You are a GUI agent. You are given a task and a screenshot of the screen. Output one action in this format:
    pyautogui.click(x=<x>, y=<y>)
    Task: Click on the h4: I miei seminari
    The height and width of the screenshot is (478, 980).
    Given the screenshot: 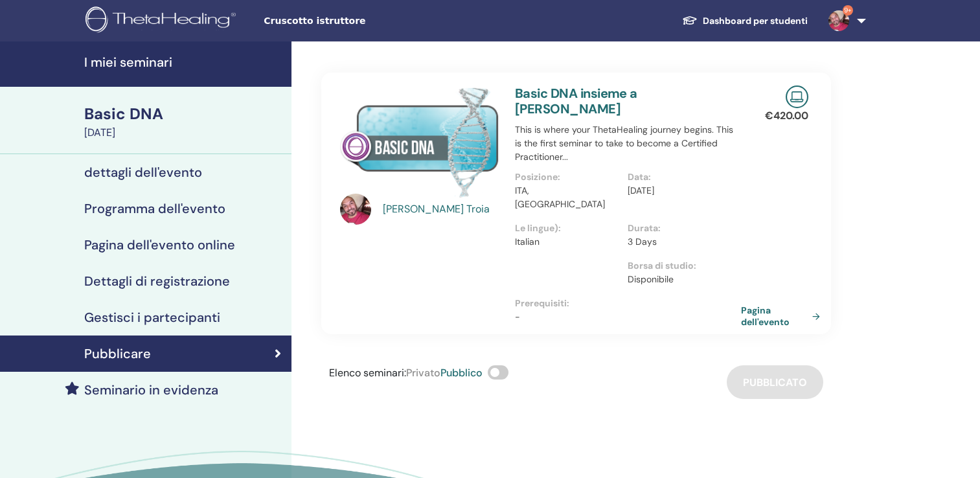 What is the action you would take?
    pyautogui.click(x=184, y=62)
    